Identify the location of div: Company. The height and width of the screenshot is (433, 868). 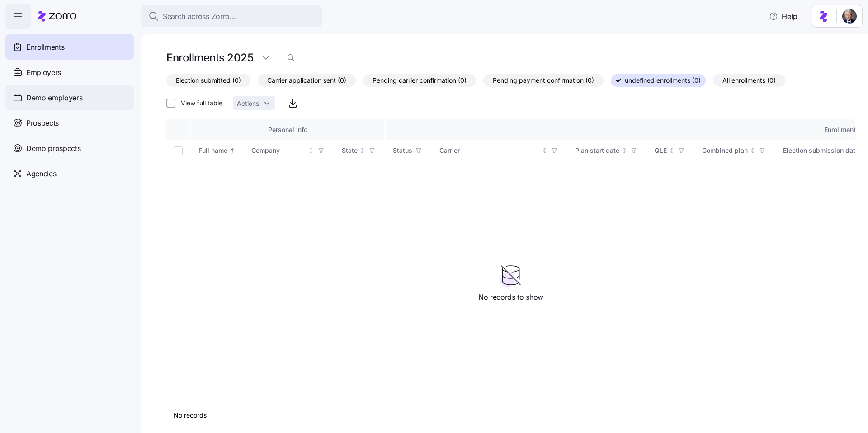
(279, 151).